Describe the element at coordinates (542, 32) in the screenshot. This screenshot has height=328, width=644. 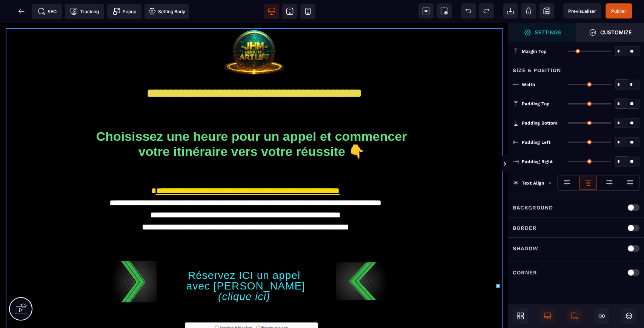
I see `span: Settings` at that location.